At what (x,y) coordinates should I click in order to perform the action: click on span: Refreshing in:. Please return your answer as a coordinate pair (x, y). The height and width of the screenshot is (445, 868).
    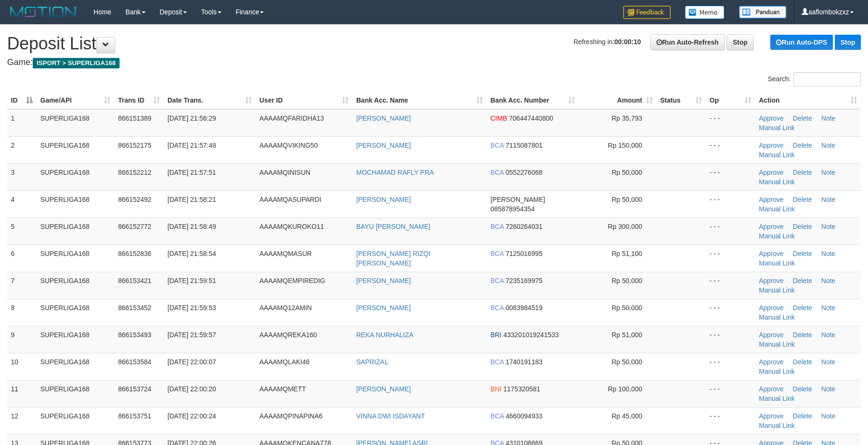
    Looking at the image, I should click on (607, 42).